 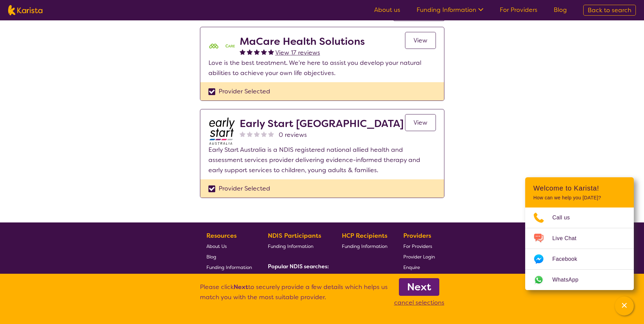 I want to click on a: About us, so click(x=387, y=10).